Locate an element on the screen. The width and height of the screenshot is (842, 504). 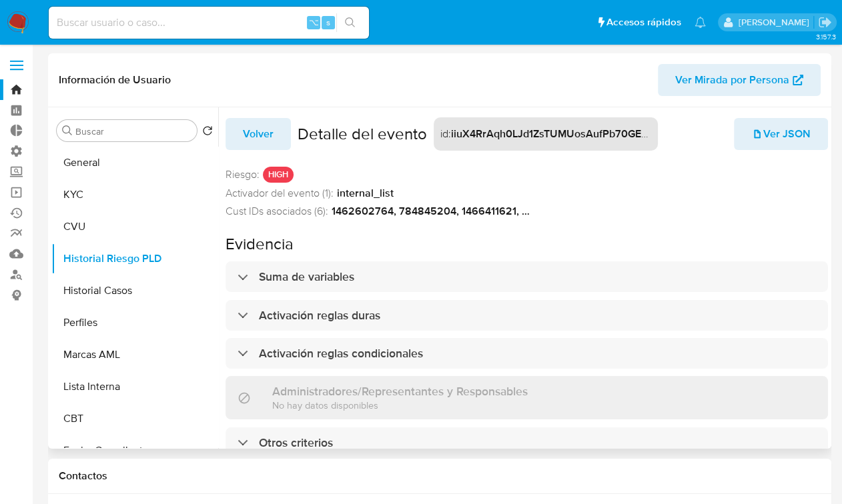
button: Historial Casos is located at coordinates (135, 291).